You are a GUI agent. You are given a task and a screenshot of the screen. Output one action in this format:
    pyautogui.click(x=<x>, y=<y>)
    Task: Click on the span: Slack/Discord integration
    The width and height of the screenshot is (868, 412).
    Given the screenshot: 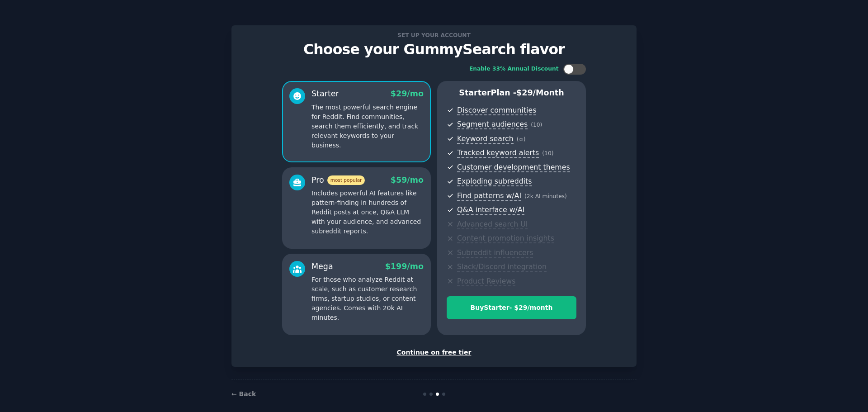 What is the action you would take?
    pyautogui.click(x=502, y=267)
    